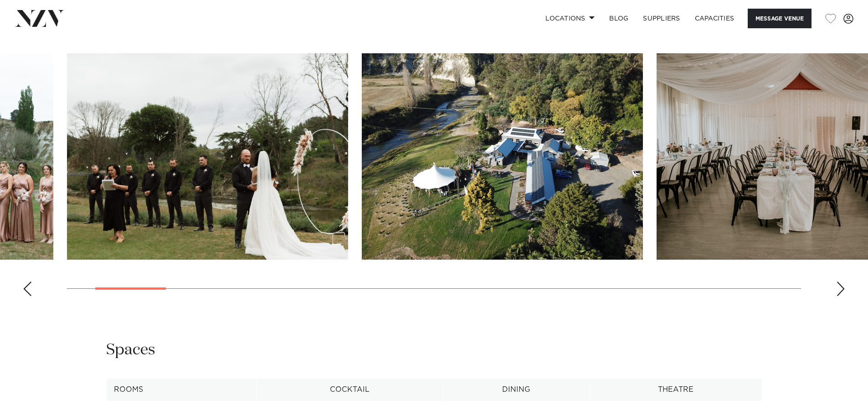 This screenshot has width=868, height=415. What do you see at coordinates (714, 18) in the screenshot?
I see `a: Capacities` at bounding box center [714, 18].